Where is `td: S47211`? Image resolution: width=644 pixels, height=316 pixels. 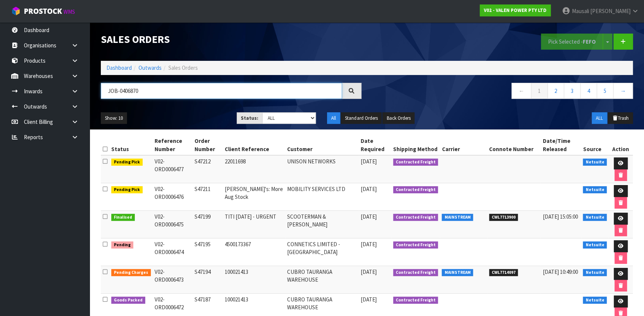 td: S47211 is located at coordinates (208, 197).